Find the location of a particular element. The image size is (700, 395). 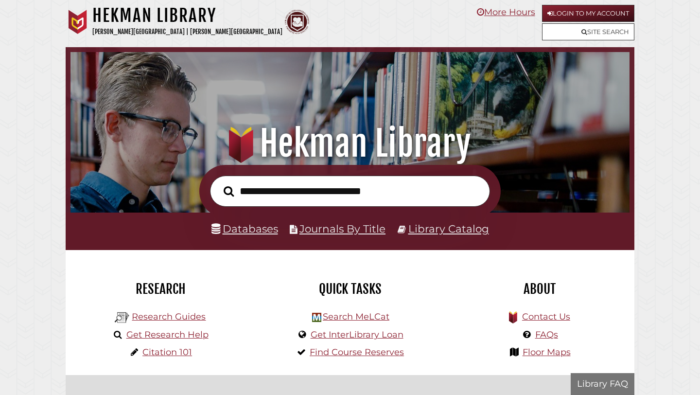

a: Find Course Reserves is located at coordinates (357, 352).